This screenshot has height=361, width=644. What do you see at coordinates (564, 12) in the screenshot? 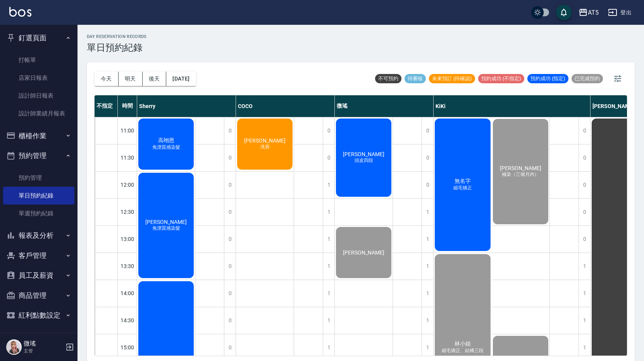
I see `button: save` at bounding box center [564, 12].